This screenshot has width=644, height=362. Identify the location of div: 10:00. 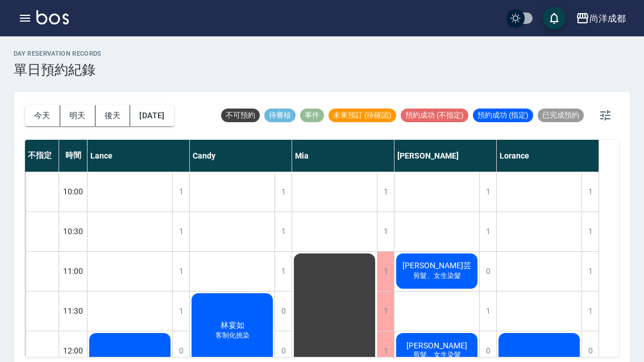
(73, 191).